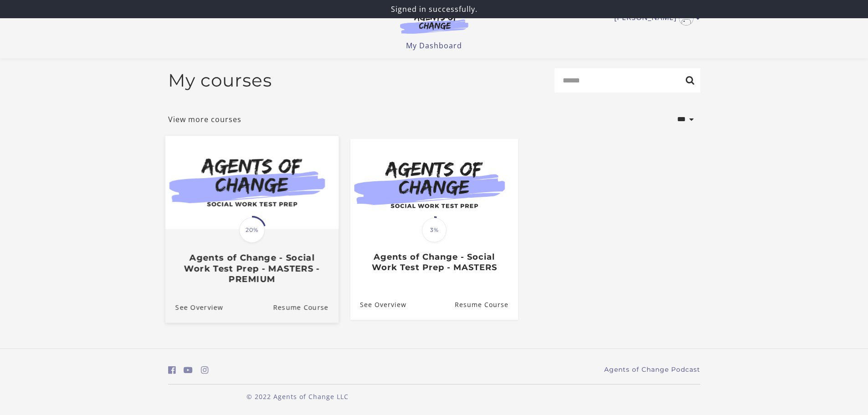  What do you see at coordinates (433, 9) in the screenshot?
I see `p: Signed in successfully.` at bounding box center [433, 9].